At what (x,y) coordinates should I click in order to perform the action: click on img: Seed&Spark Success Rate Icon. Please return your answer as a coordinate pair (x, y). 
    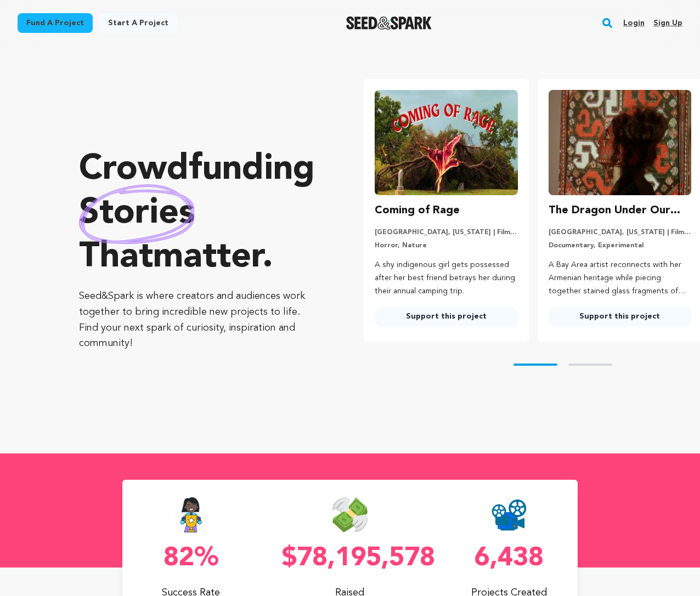
    Looking at the image, I should click on (190, 515).